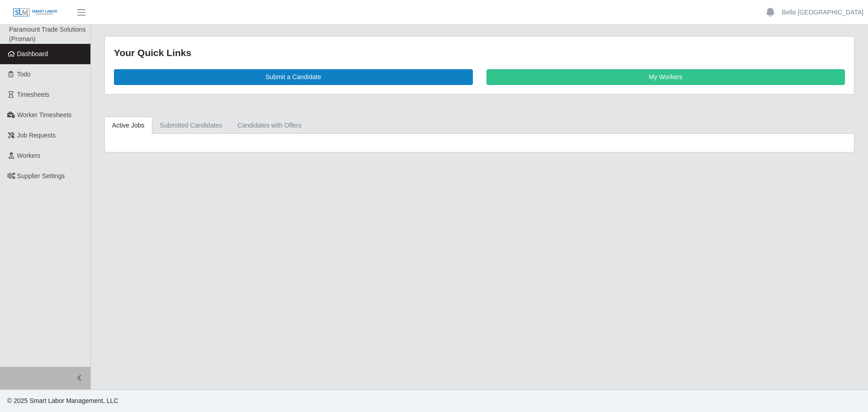 This screenshot has width=868, height=412. What do you see at coordinates (48, 34) in the screenshot?
I see `span: Paramount Trade Solutions (Proman)` at bounding box center [48, 34].